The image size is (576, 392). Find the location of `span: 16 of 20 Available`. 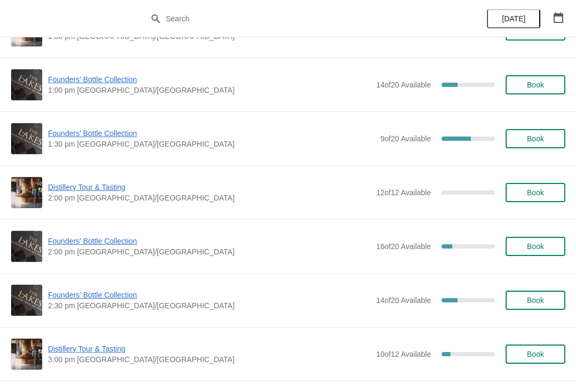

span: 16 of 20 Available is located at coordinates (403, 246).